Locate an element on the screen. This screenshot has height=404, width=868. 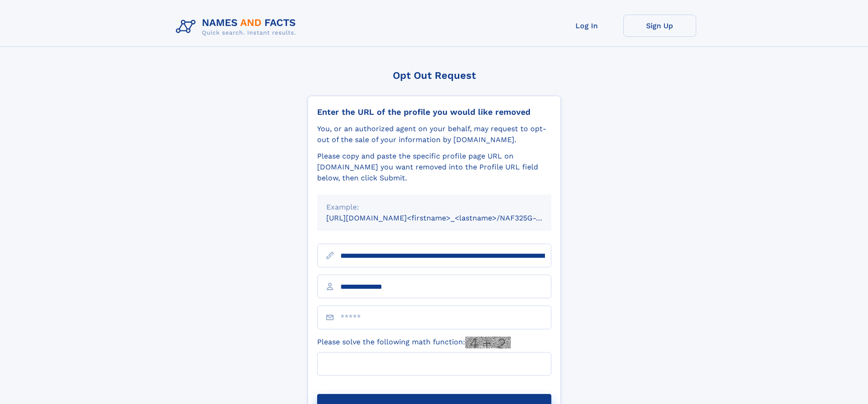
a: Log In is located at coordinates (587, 25).